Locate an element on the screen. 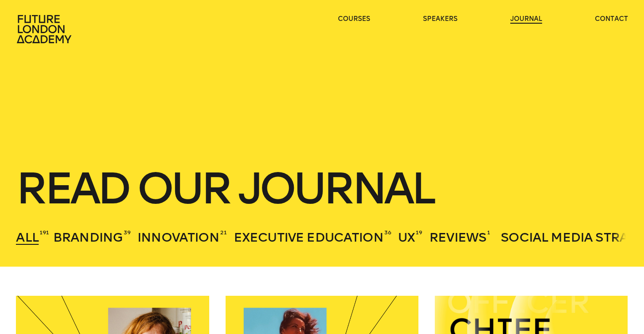 The height and width of the screenshot is (334, 644). sup: 19 is located at coordinates (419, 233).